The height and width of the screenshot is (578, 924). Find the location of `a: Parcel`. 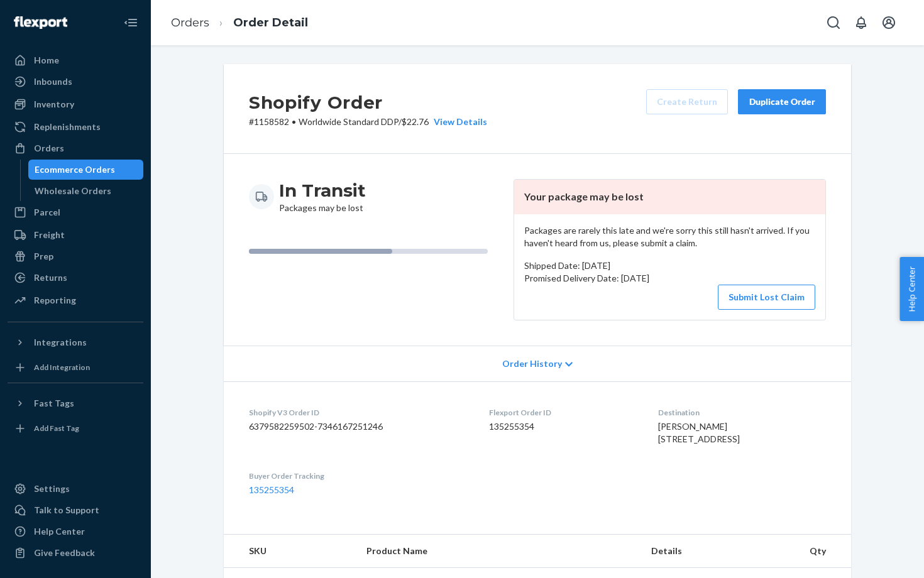

a: Parcel is located at coordinates (76, 212).